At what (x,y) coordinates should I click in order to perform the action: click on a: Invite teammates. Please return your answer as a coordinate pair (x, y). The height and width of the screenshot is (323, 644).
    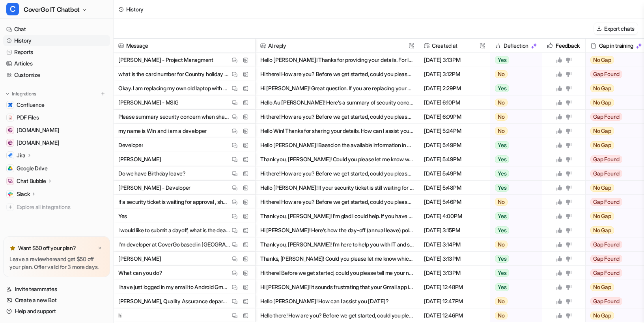
    Looking at the image, I should click on (56, 289).